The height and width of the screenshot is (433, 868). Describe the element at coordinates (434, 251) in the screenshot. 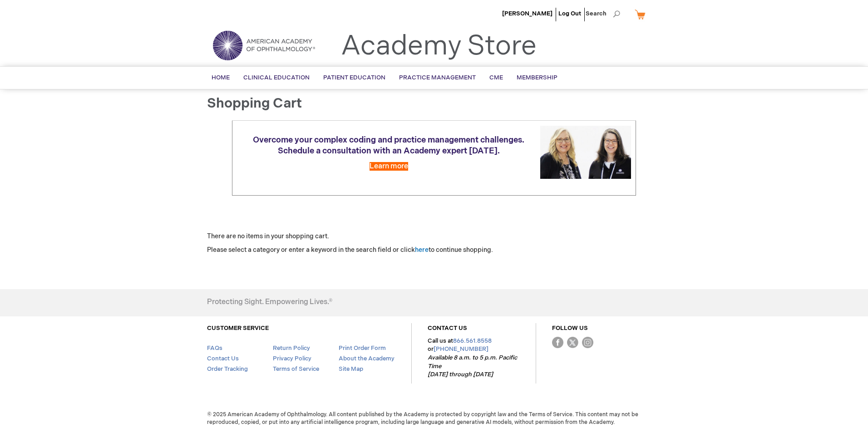

I see `p: Please select a category or enter a keyword in the search field or click to continue shopping.` at that location.